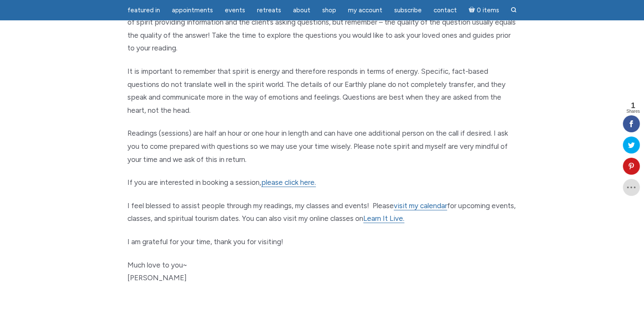  I want to click on a: please click here., so click(288, 182).